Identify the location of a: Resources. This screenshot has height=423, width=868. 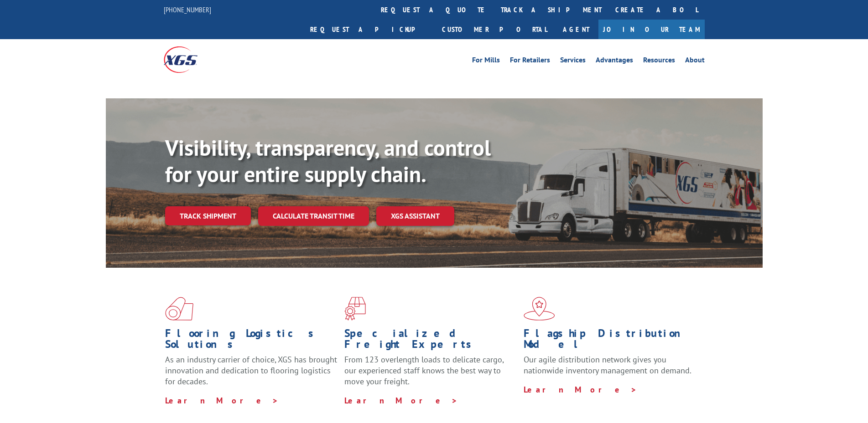
(659, 62).